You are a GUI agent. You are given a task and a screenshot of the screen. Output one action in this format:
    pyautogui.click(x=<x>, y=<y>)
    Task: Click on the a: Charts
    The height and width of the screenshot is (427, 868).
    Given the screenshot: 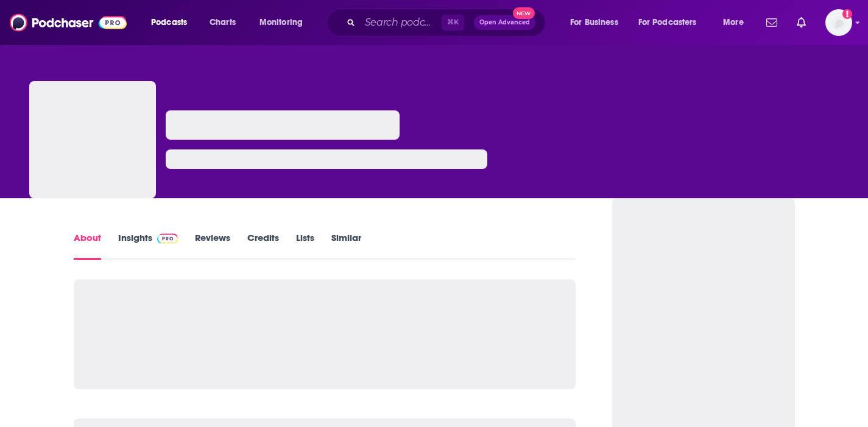 What is the action you would take?
    pyautogui.click(x=222, y=23)
    